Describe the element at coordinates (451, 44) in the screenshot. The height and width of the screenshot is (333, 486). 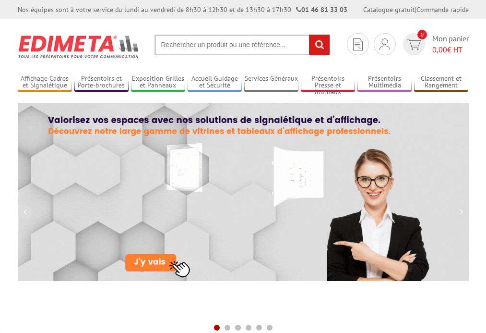
I see `span: Mon panier` at that location.